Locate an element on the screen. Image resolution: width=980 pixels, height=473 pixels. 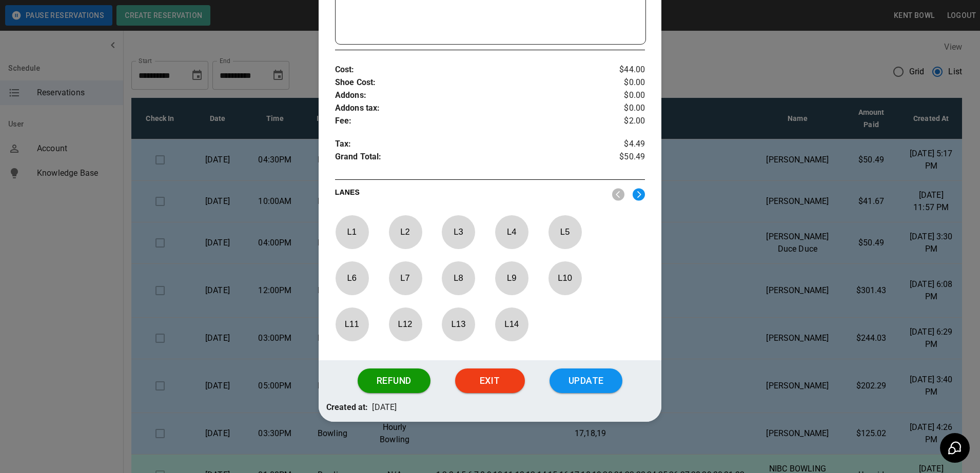
p: $44.00 is located at coordinates (619, 70).